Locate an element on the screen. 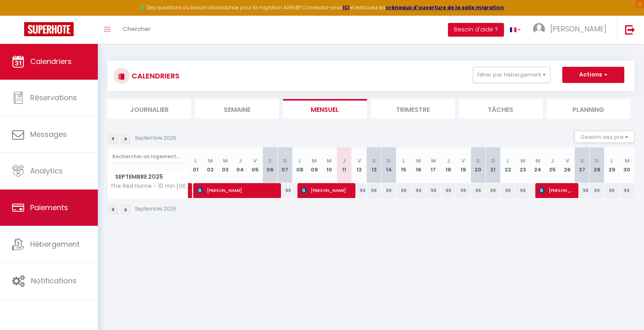 This screenshot has height=330, width=644. li: Tâches is located at coordinates (501, 109).